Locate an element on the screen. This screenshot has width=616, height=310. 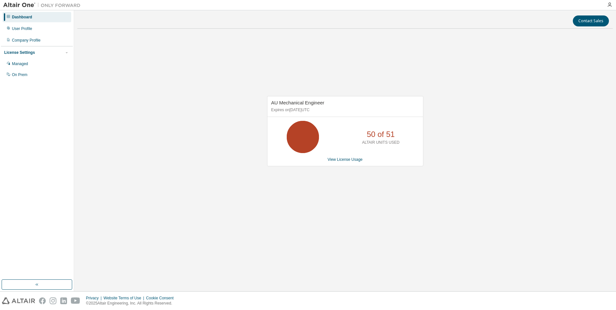
img: instagram.svg is located at coordinates (53, 300).